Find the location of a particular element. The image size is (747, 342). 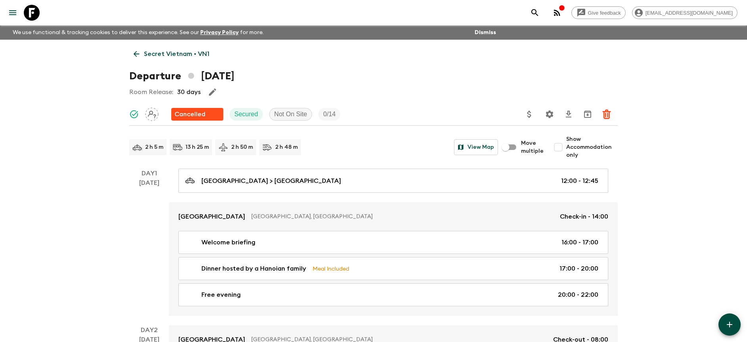

button: Update Price, Early Bird Discount and Costs is located at coordinates (529, 114).